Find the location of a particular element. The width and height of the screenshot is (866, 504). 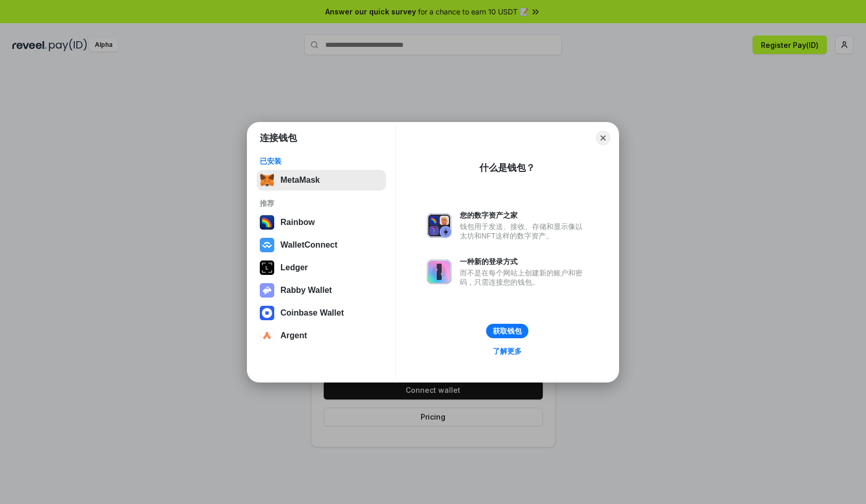

div: 推荐 is located at coordinates (321, 204).